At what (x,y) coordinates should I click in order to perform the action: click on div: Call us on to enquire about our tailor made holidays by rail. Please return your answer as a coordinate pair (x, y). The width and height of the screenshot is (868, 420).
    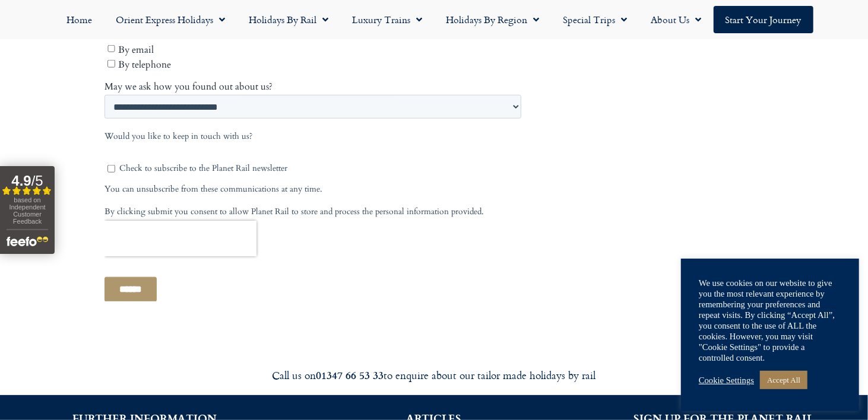
    Looking at the image, I should click on (434, 375).